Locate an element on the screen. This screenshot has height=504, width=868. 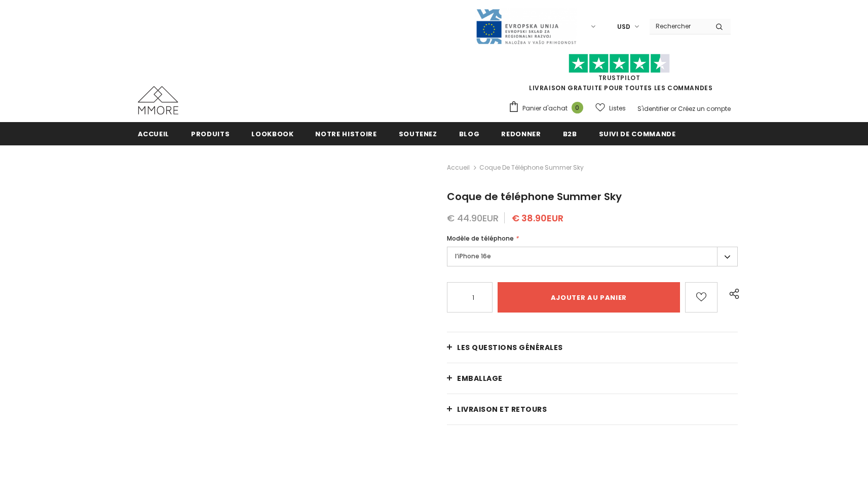
a: Redonner is located at coordinates (521, 133).